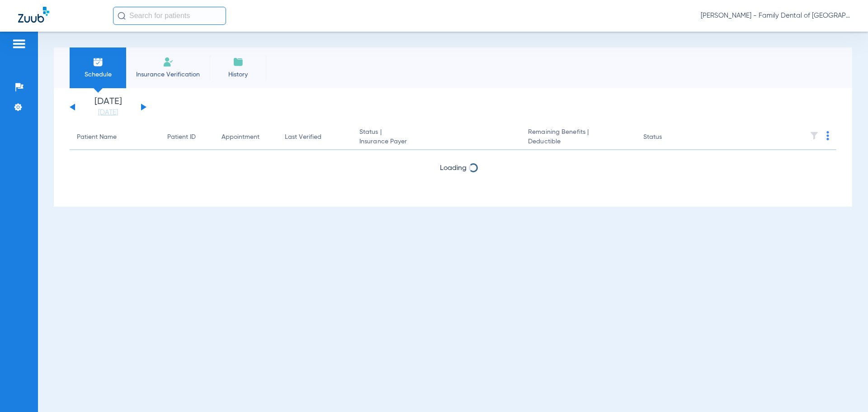 The image size is (868, 412). Describe the element at coordinates (436, 142) in the screenshot. I see `span: Insurance Payer` at that location.